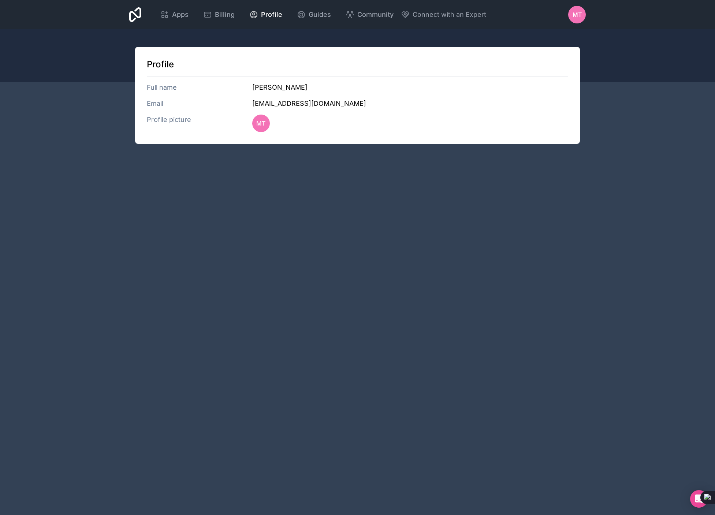 The width and height of the screenshot is (715, 515). I want to click on span: Connect with an Expert, so click(449, 15).